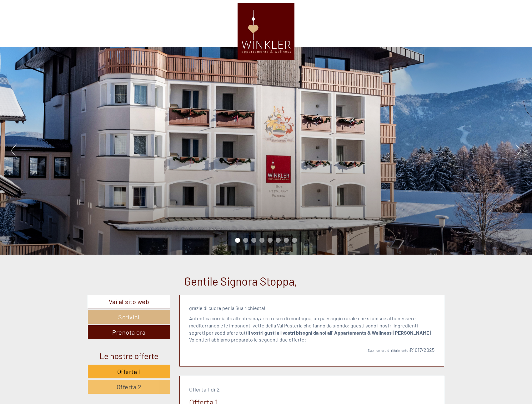  What do you see at coordinates (129, 301) in the screenshot?
I see `a: Vai al sito web` at bounding box center [129, 301].